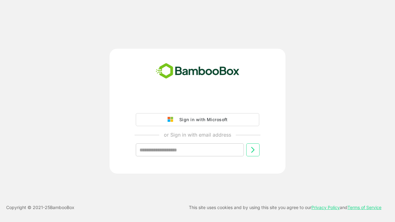  What do you see at coordinates (40, 208) in the screenshot?
I see `p: Copyright © 2021- 25 BambooBox` at bounding box center [40, 208].